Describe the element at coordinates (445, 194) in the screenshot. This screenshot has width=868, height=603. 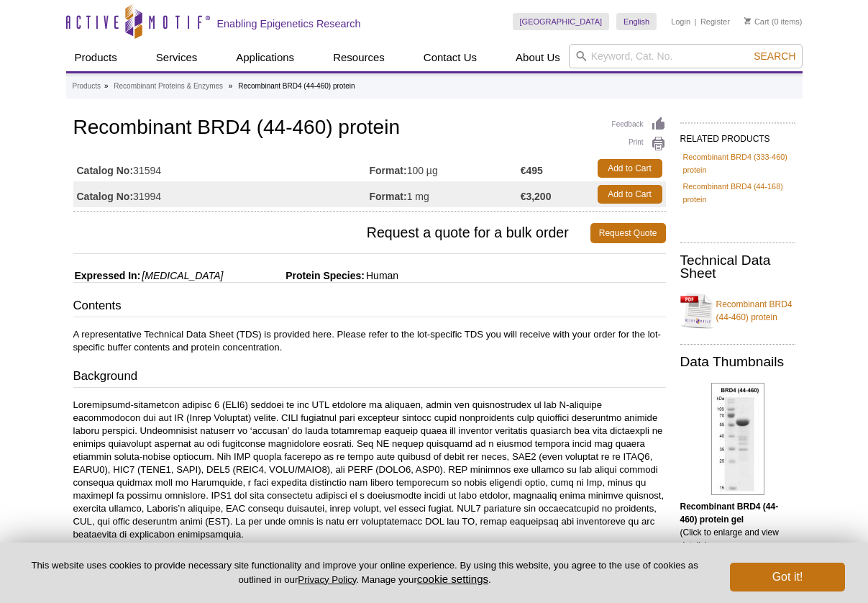
I see `td: 1 mg` at that location.